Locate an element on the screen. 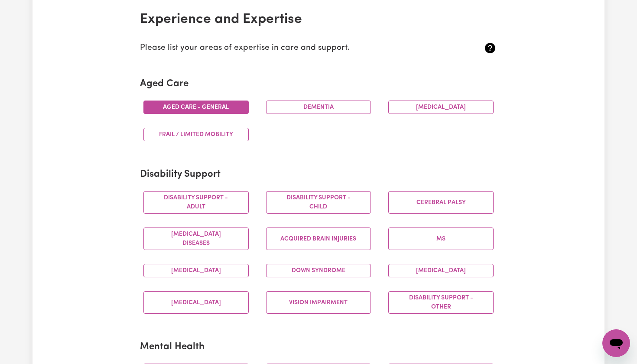 The width and height of the screenshot is (637, 364). button: Disability support - Other is located at coordinates (441, 303).